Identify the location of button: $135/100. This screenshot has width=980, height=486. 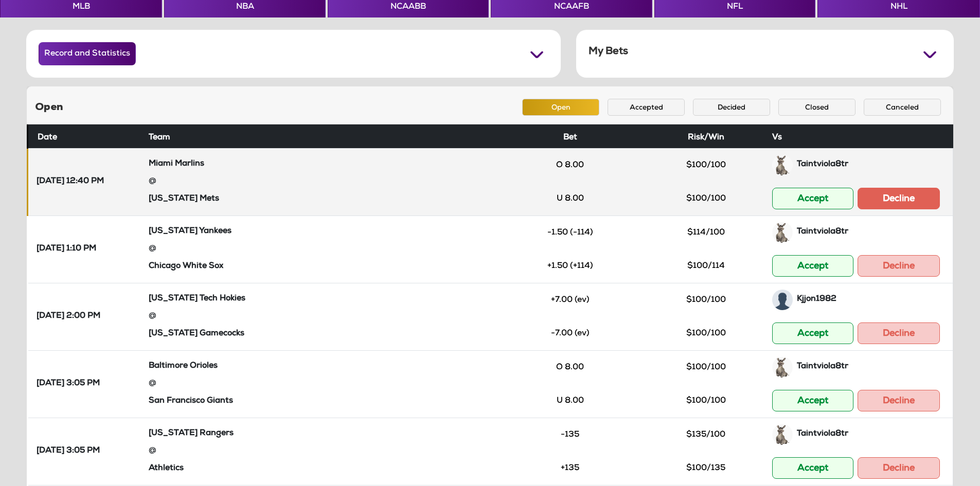
(706, 434).